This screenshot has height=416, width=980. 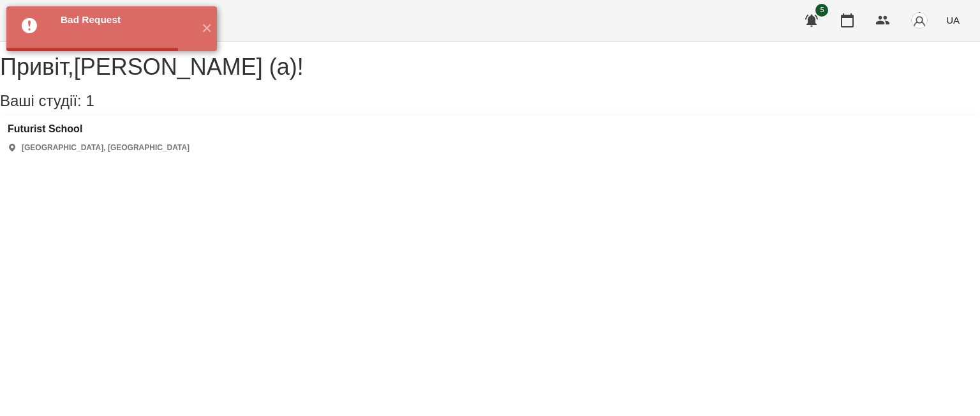 I want to click on span: UA, so click(x=953, y=19).